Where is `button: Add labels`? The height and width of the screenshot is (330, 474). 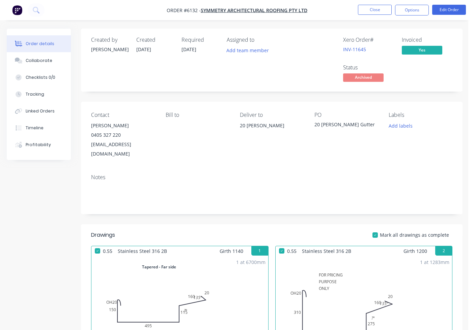
button: Add labels is located at coordinates (400, 125).